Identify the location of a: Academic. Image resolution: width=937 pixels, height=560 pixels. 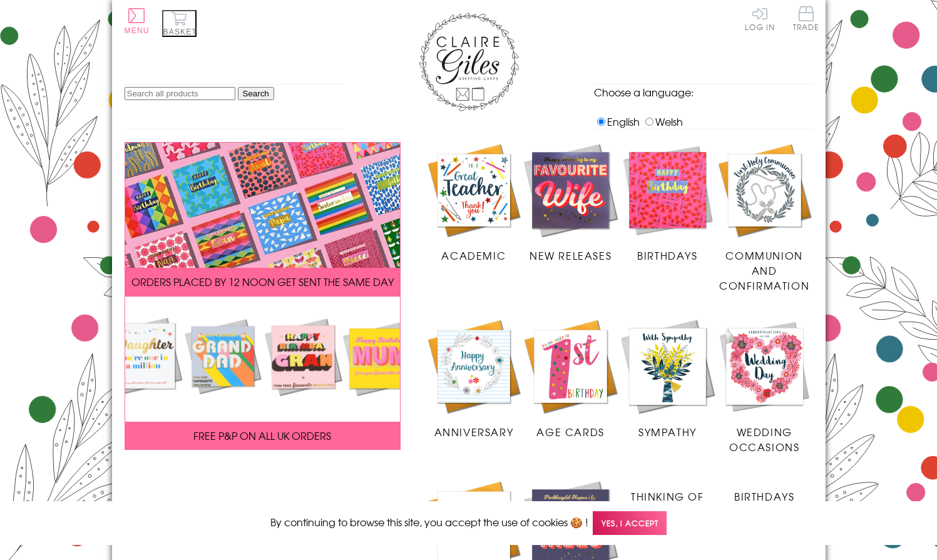
(473, 203).